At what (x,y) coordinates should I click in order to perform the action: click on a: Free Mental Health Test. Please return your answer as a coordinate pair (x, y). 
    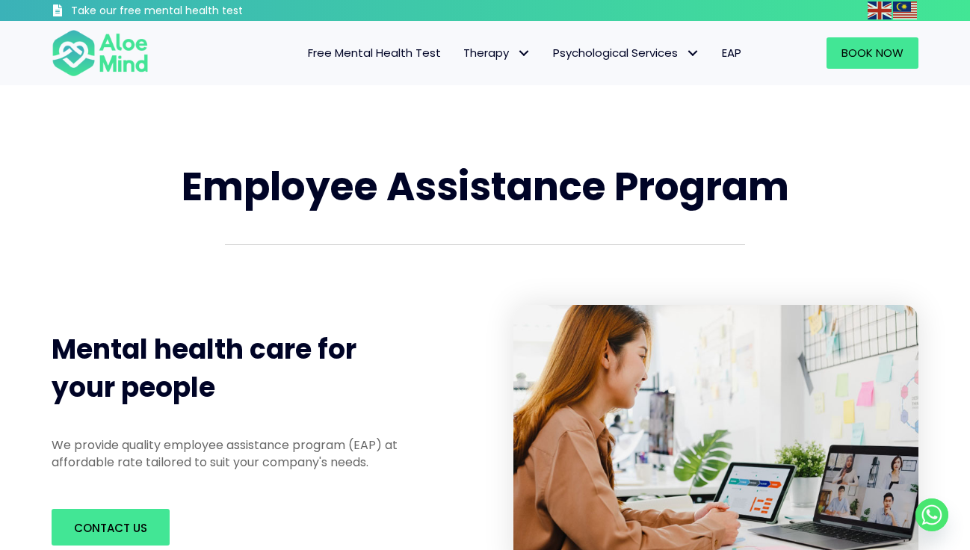
    Looking at the image, I should click on (374, 53).